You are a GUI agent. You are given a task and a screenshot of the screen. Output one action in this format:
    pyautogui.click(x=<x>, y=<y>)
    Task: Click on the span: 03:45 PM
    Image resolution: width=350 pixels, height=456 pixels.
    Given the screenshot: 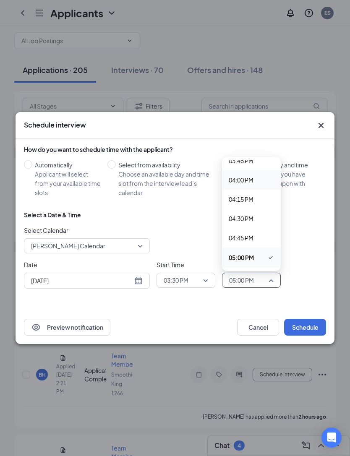 What is the action you would take?
    pyautogui.click(x=241, y=161)
    